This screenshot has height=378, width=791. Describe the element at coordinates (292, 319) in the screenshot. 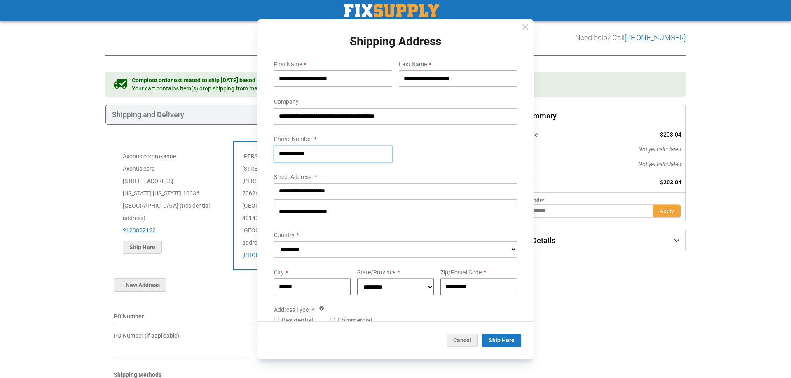

I see `div: PO Number` at that location.